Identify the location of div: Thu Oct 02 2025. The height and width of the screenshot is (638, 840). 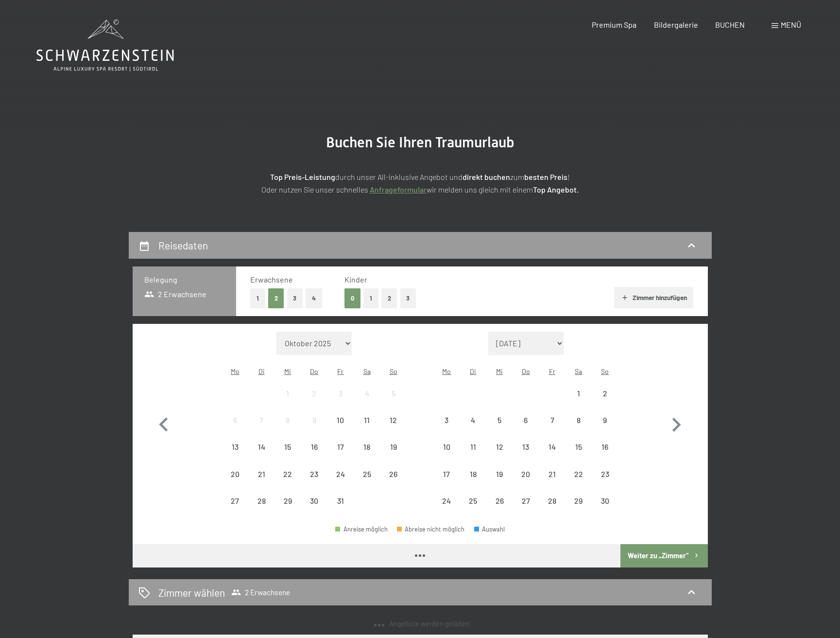
(315, 393).